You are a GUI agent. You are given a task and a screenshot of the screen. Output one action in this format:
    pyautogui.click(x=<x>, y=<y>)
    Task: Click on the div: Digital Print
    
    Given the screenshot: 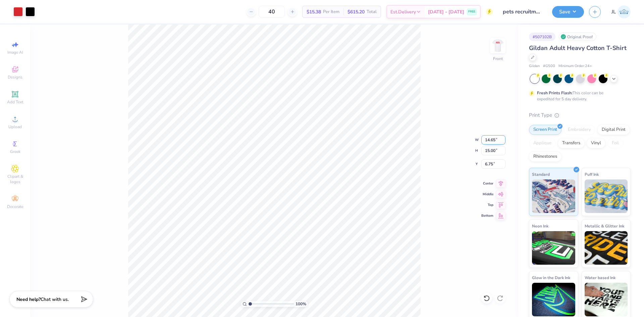 What is the action you would take?
    pyautogui.click(x=613, y=130)
    